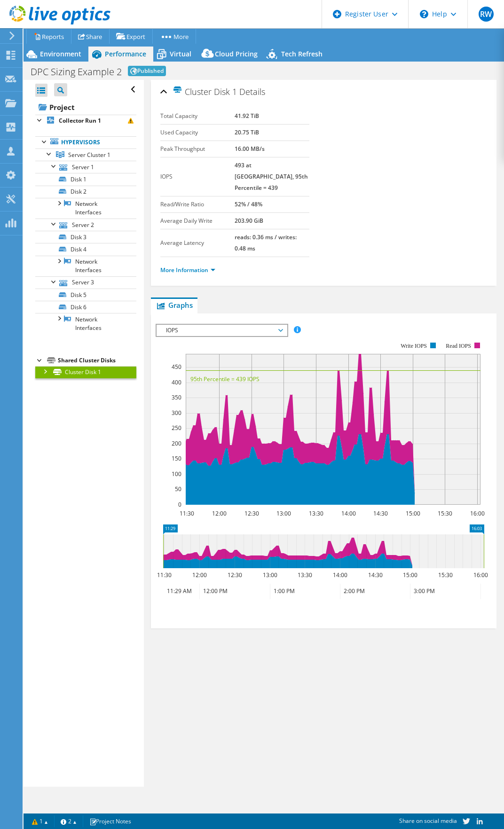 This screenshot has width=504, height=829. Describe the element at coordinates (80, 120) in the screenshot. I see `b: Collector Run 1` at that location.